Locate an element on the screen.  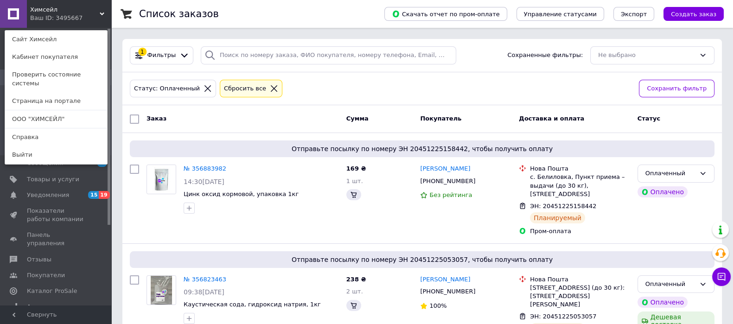
a: Создать заказ is located at coordinates (689, 13).